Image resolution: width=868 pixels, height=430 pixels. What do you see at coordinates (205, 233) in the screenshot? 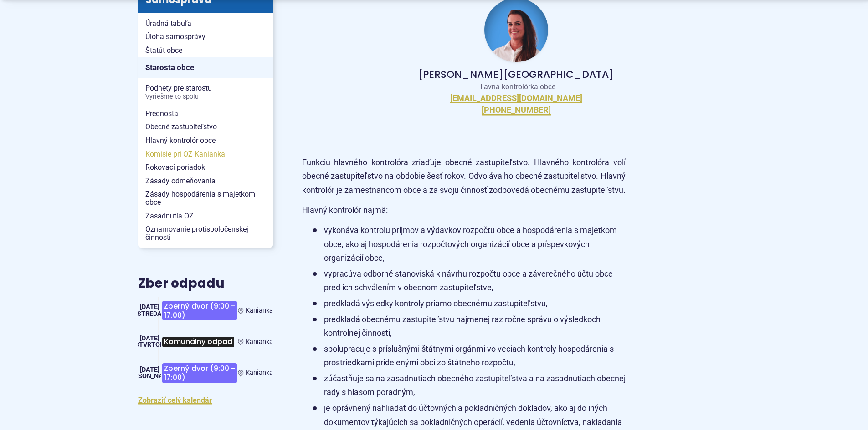
I see `span: Oznamovanie protispoločenskej činnosti` at bounding box center [205, 233].